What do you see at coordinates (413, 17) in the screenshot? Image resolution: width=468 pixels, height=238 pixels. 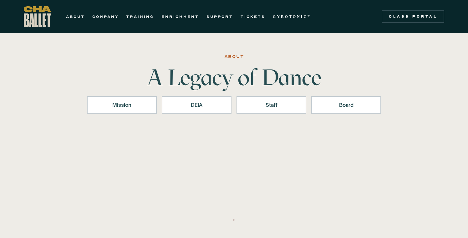 I see `a: Class Portal` at bounding box center [413, 17].